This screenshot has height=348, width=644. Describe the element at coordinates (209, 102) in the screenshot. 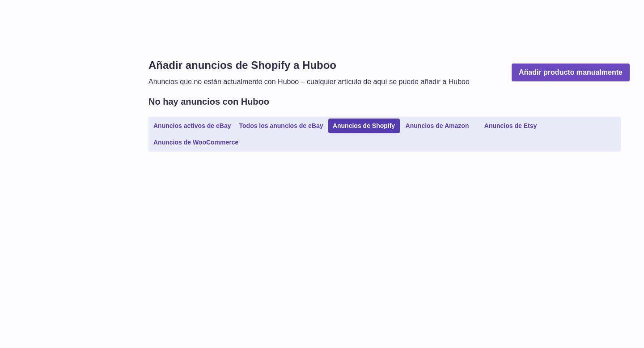

I see `h2: No hay anuncios con Huboo` at that location.